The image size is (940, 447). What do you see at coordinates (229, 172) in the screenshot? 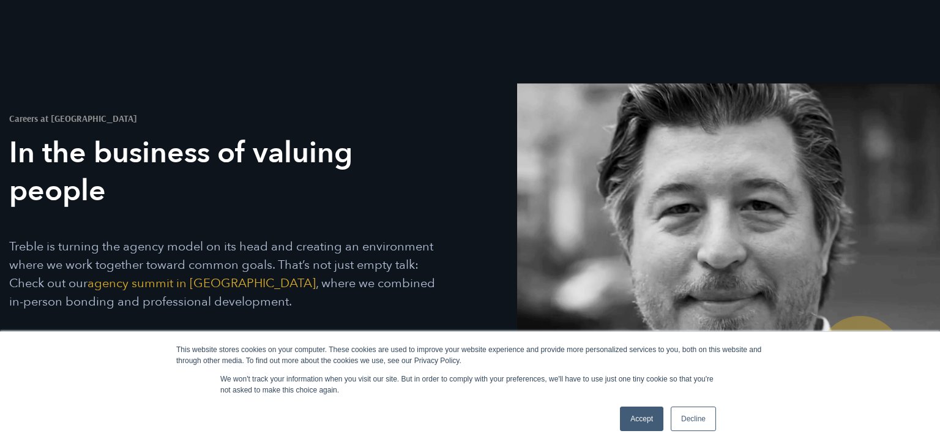
I see `h3: In the business of valuing people` at bounding box center [229, 172].